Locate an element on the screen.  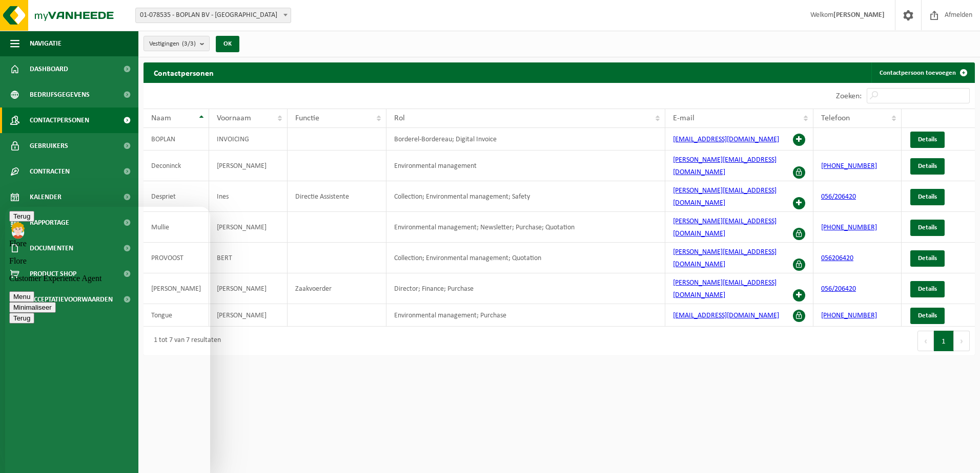
span: Functie is located at coordinates (307, 118).